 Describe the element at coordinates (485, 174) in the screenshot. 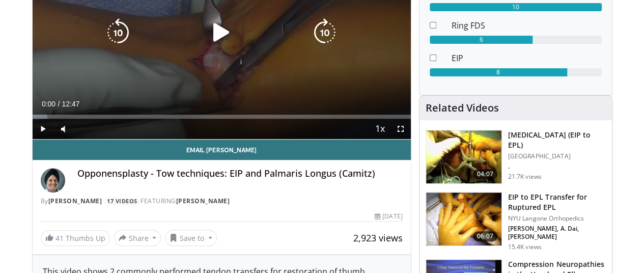

I see `span: 04:07` at that location.